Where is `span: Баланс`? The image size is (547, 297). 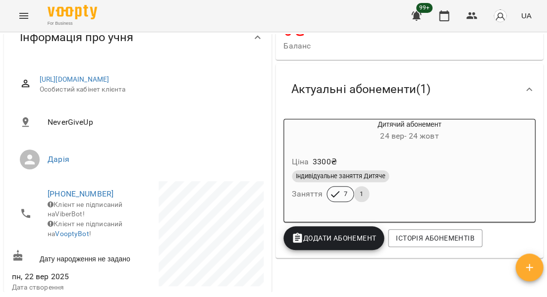 span: Баланс is located at coordinates (362, 46).